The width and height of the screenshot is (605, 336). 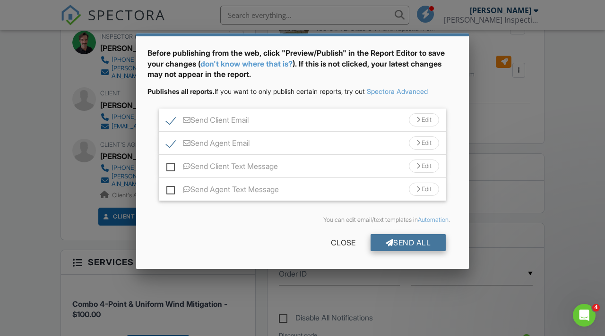 What do you see at coordinates (343, 243) in the screenshot?
I see `div: Close` at bounding box center [343, 243].